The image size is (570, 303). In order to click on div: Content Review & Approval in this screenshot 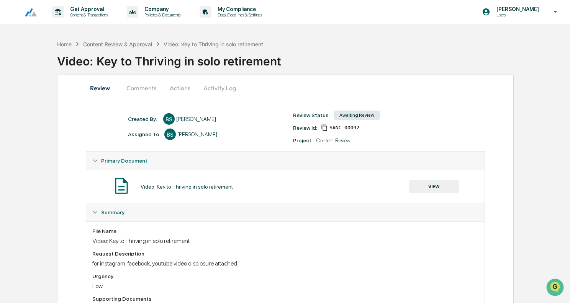, I will do `click(118, 44)`.